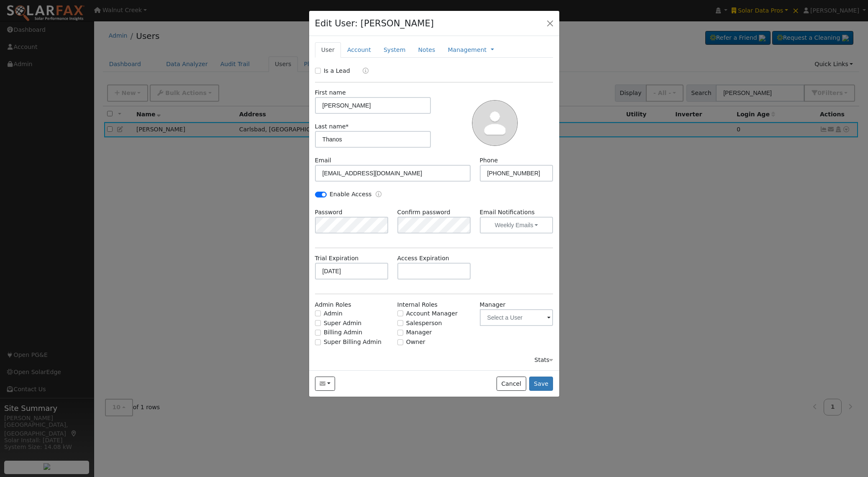  What do you see at coordinates (379, 194) in the screenshot?
I see `a: Enable Access` at bounding box center [379, 194].